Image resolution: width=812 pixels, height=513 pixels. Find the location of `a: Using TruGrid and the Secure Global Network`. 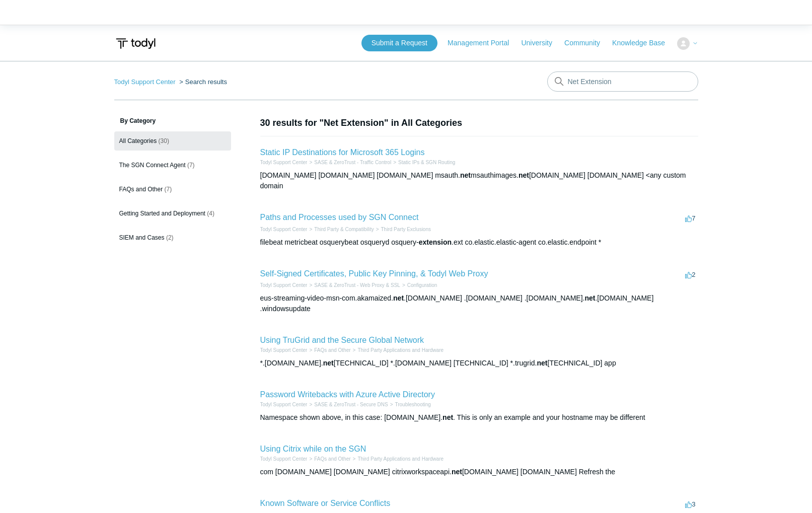

a: Using TruGrid and the Secure Global Network is located at coordinates (342, 340).